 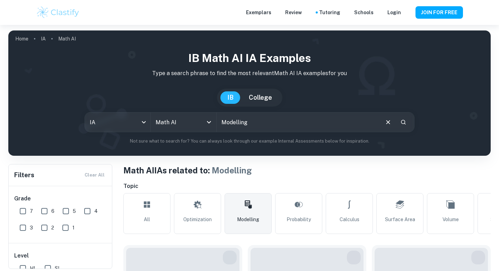 I want to click on span: 1, so click(x=73, y=228).